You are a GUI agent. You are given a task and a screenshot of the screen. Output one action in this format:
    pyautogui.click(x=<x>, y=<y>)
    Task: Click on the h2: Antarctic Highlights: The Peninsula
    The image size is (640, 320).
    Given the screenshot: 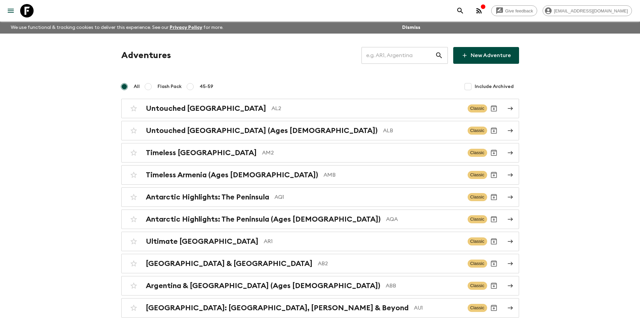 What is the action you would take?
    pyautogui.click(x=207, y=197)
    